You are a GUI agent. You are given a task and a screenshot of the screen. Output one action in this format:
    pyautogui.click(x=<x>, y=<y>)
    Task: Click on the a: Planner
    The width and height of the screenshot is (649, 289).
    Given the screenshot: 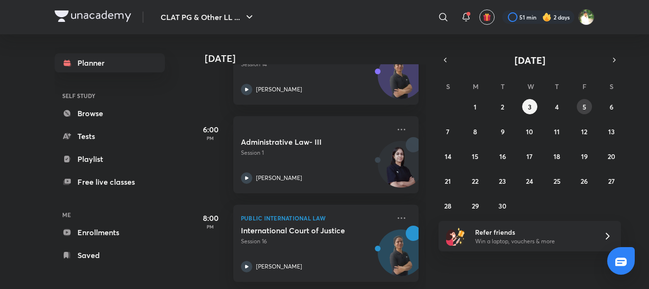 What is the action you would take?
    pyautogui.click(x=110, y=63)
    